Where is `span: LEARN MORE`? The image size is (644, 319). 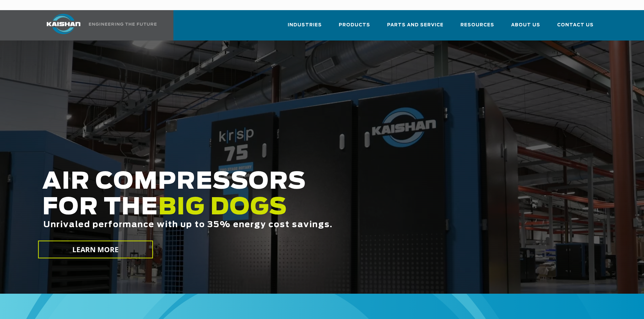
span: LEARN MORE is located at coordinates (95, 250).